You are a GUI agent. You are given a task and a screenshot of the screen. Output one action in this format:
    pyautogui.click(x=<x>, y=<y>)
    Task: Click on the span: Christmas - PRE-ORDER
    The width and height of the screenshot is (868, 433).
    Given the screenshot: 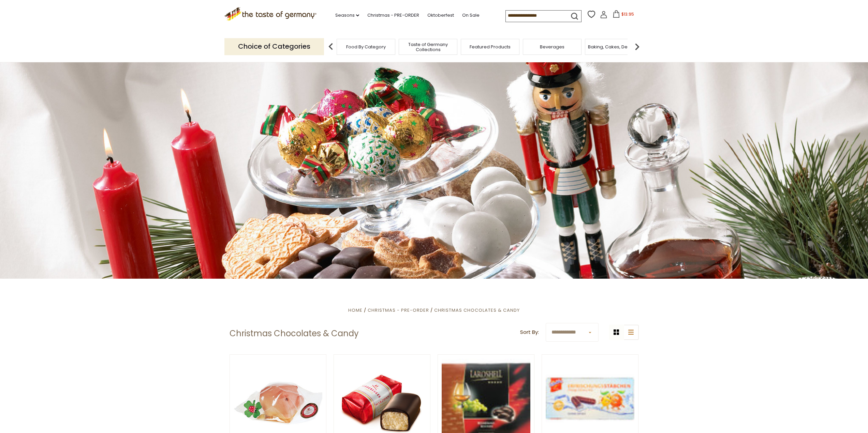 What is the action you would take?
    pyautogui.click(x=398, y=310)
    